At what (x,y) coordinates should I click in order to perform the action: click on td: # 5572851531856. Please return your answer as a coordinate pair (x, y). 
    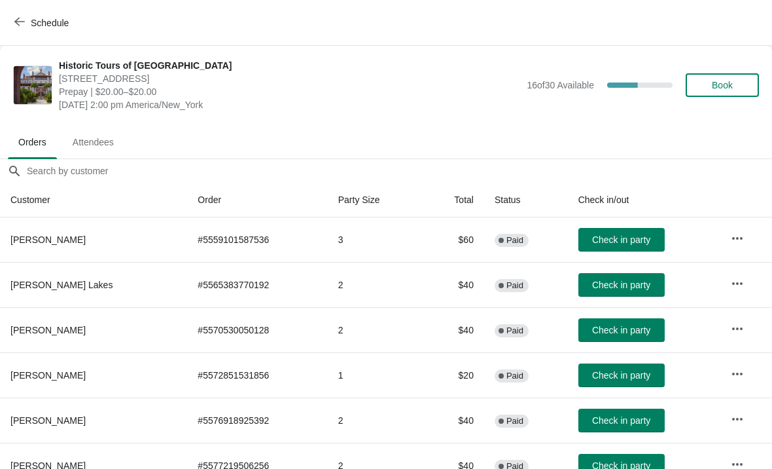
    Looking at the image, I should click on (257, 374).